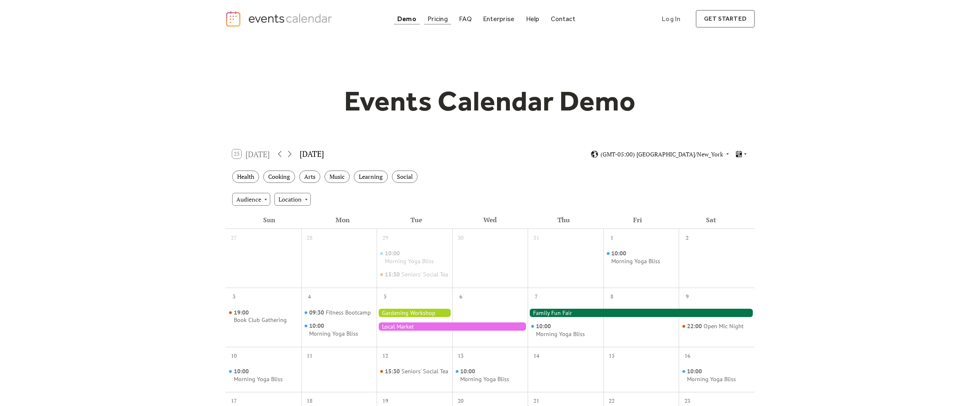 The height and width of the screenshot is (406, 980). What do you see at coordinates (499, 19) in the screenshot?
I see `a: Enterprise` at bounding box center [499, 19].